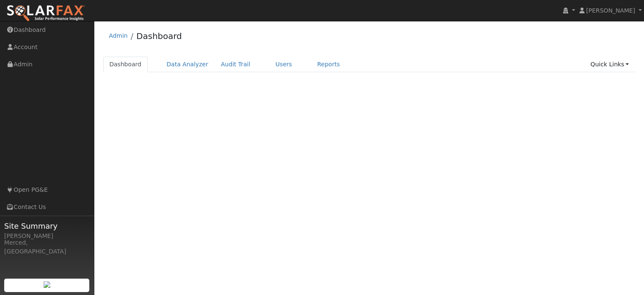  I want to click on a: Data Analyzer, so click(187, 64).